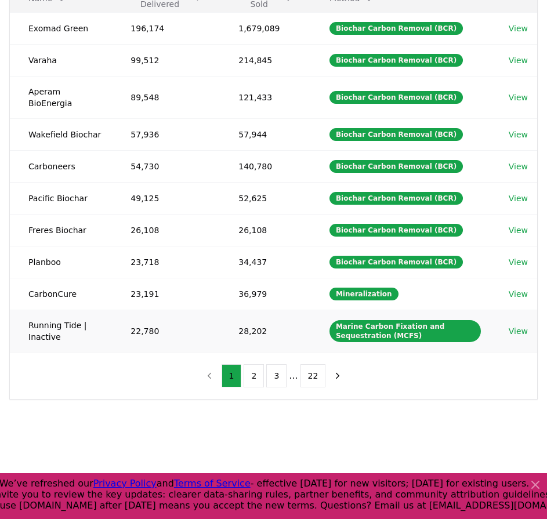  Describe the element at coordinates (265, 166) in the screenshot. I see `td: 140,780` at that location.